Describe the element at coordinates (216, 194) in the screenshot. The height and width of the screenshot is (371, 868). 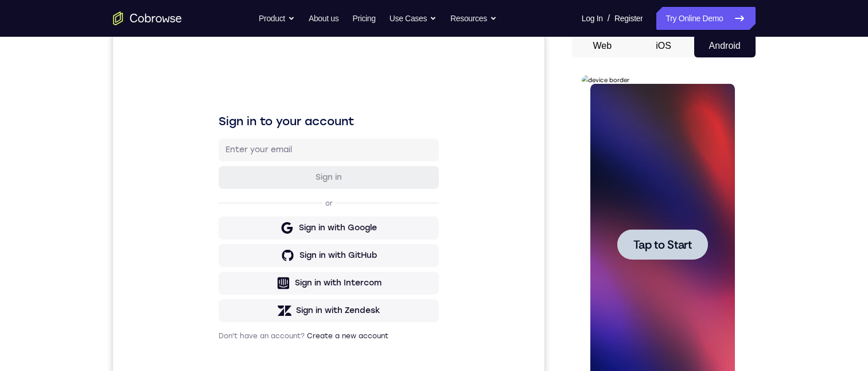
I see `button: Sign in with Google` at that location.